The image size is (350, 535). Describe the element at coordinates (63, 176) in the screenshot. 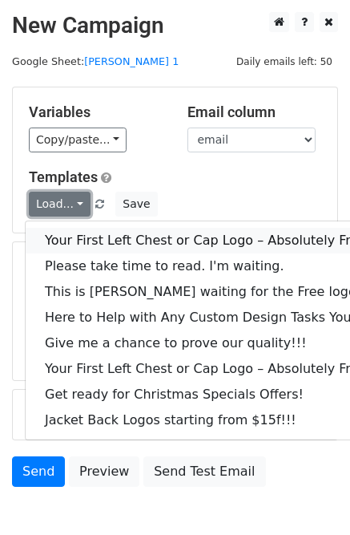

I see `a: Templates` at that location.